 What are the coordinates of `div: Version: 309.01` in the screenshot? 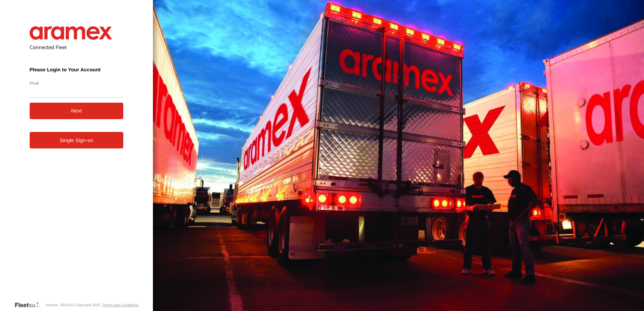 It's located at (58, 305).